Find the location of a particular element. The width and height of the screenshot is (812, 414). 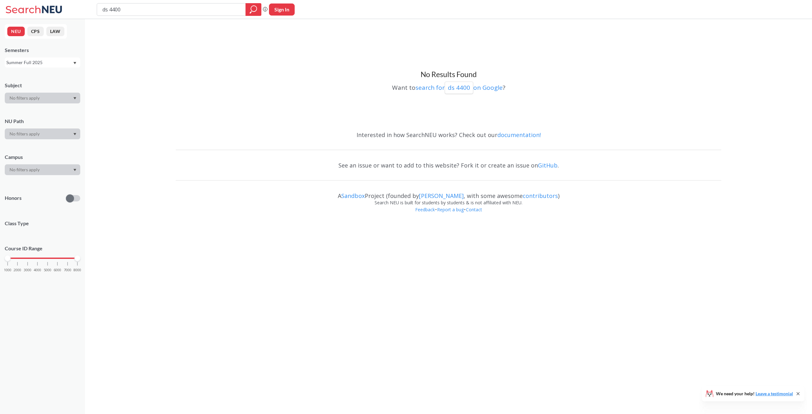

p: Course ID Range is located at coordinates (42, 248).